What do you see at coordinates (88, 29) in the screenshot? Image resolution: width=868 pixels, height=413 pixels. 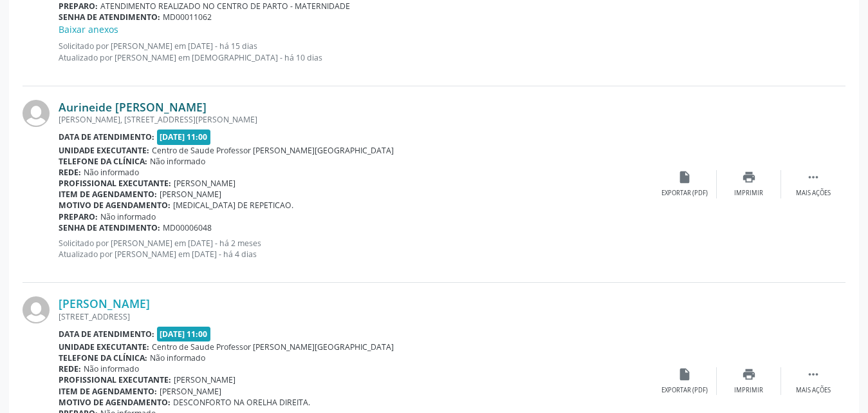 I see `a: Baixar anexos` at bounding box center [88, 29].